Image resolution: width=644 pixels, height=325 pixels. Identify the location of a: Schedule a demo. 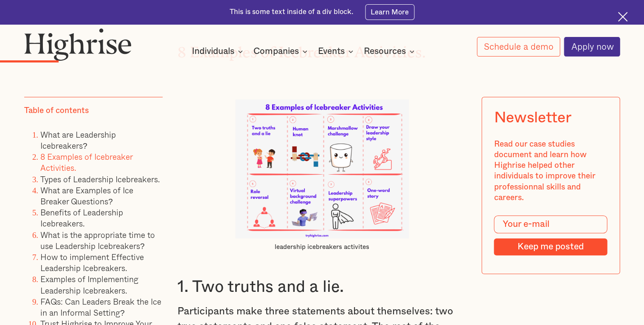
(519, 47).